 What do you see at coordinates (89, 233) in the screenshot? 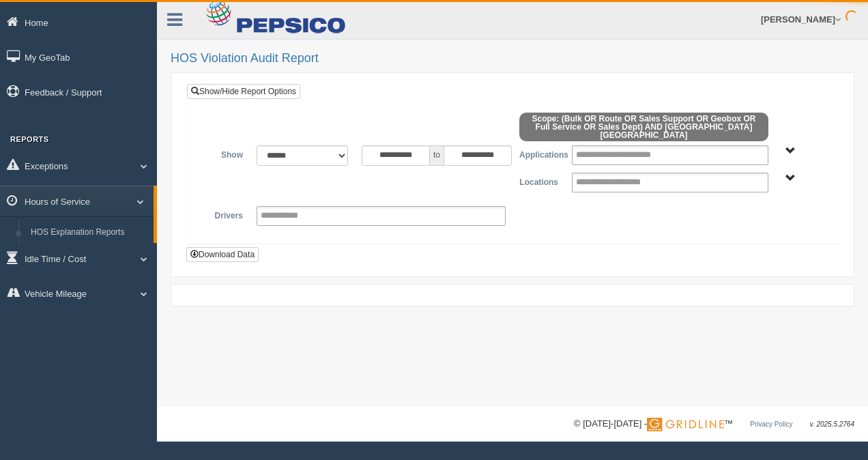
I see `a: HOS Explanation Reports` at bounding box center [89, 233].